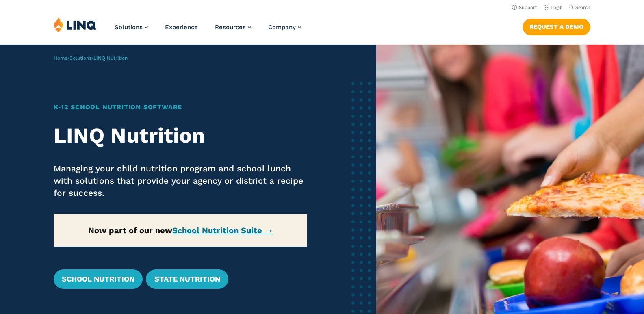 The image size is (644, 314). Describe the element at coordinates (553, 7) in the screenshot. I see `a: Login` at that location.